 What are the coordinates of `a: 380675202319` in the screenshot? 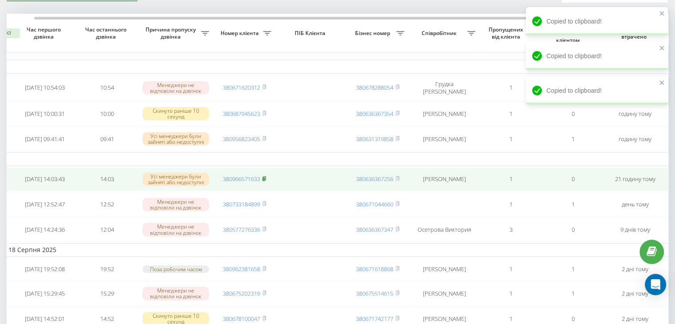 It's located at (241, 293).